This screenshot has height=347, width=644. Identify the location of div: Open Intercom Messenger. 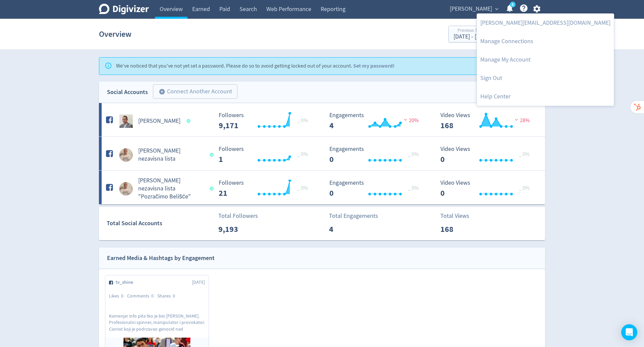
(629, 332).